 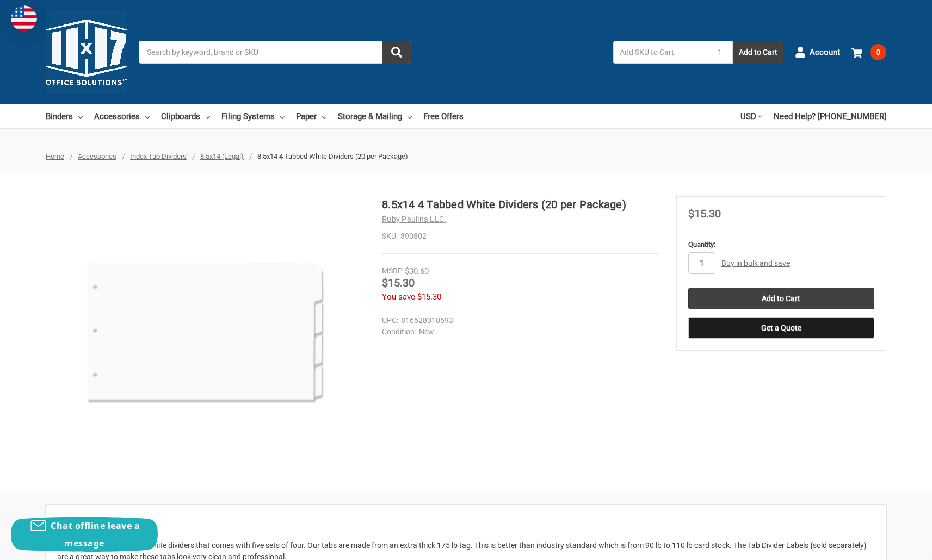 What do you see at coordinates (87, 52) in the screenshot?
I see `img: 11x17.com` at bounding box center [87, 52].